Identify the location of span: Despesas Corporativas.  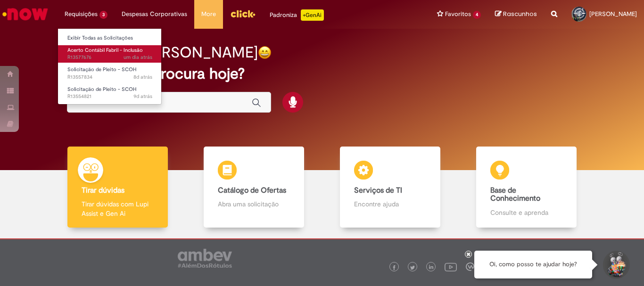
(154, 14).